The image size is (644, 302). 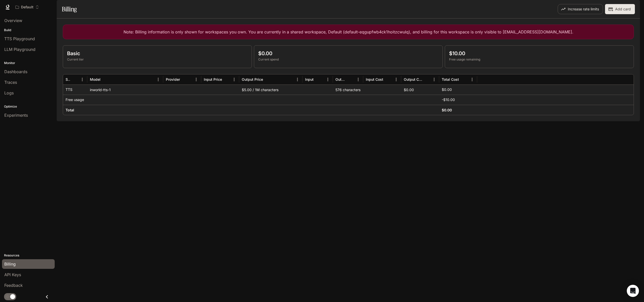 What do you see at coordinates (341, 80) in the screenshot?
I see `div: Output` at bounding box center [341, 80].